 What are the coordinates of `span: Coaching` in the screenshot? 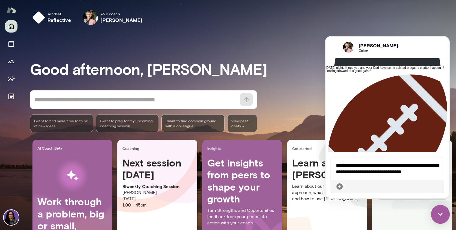 It's located at (159, 148).